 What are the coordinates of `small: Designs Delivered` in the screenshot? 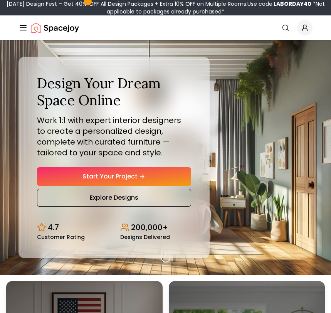 It's located at (145, 237).